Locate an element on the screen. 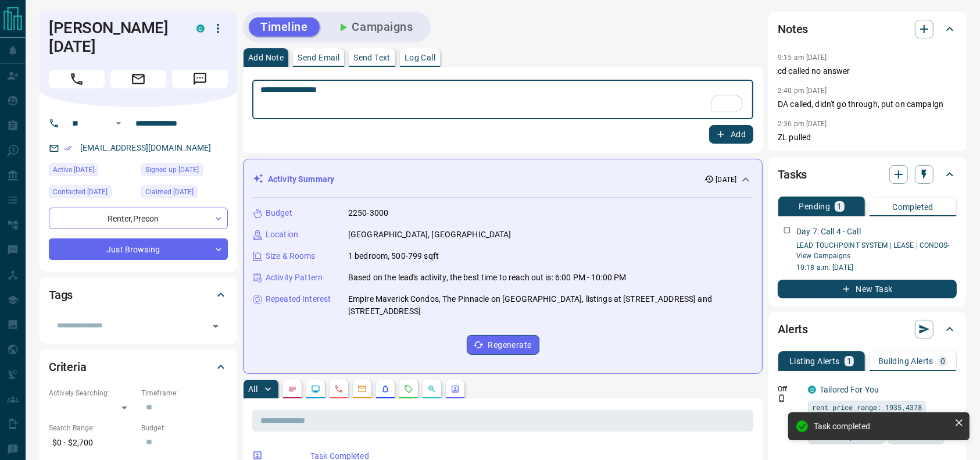 The height and width of the screenshot is (460, 980). p: ZL pulled is located at coordinates (867, 138).